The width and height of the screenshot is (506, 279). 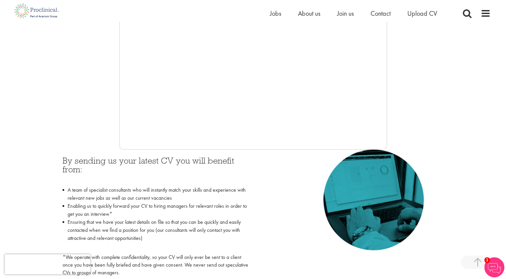 I want to click on span: Join us, so click(x=345, y=13).